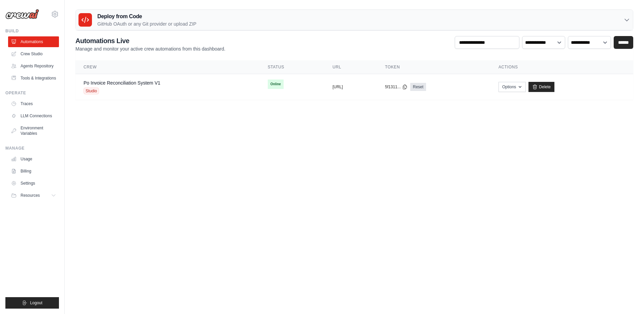 This screenshot has width=644, height=314. What do you see at coordinates (33, 78) in the screenshot?
I see `a: Tools & Integrations` at bounding box center [33, 78].